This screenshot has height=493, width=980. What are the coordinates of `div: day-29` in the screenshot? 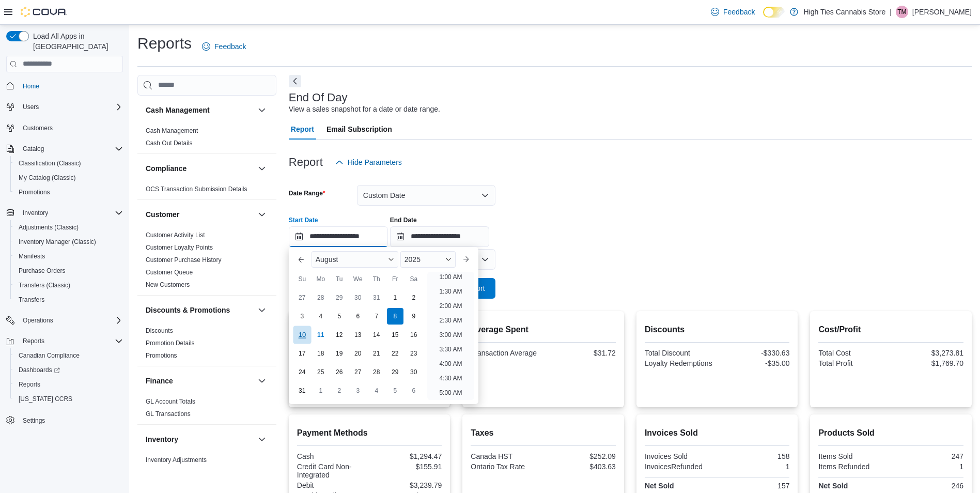 It's located at (396, 371).